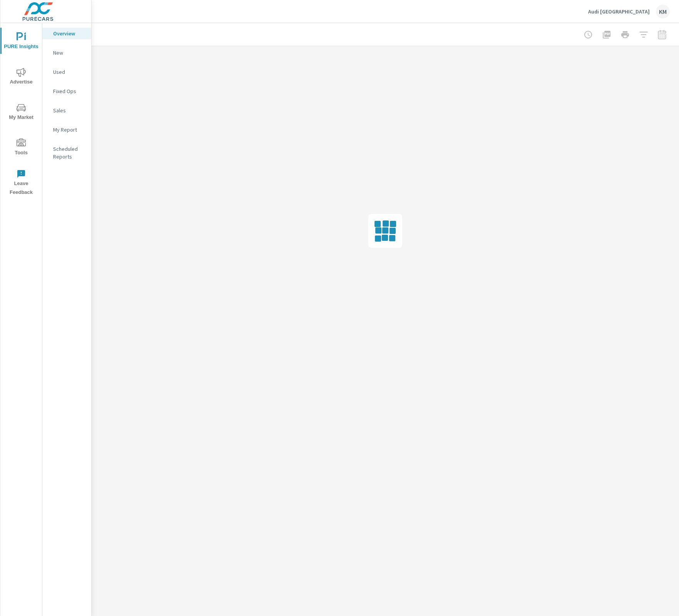 This screenshot has height=616, width=679. What do you see at coordinates (67, 53) in the screenshot?
I see `div: New` at bounding box center [67, 53].